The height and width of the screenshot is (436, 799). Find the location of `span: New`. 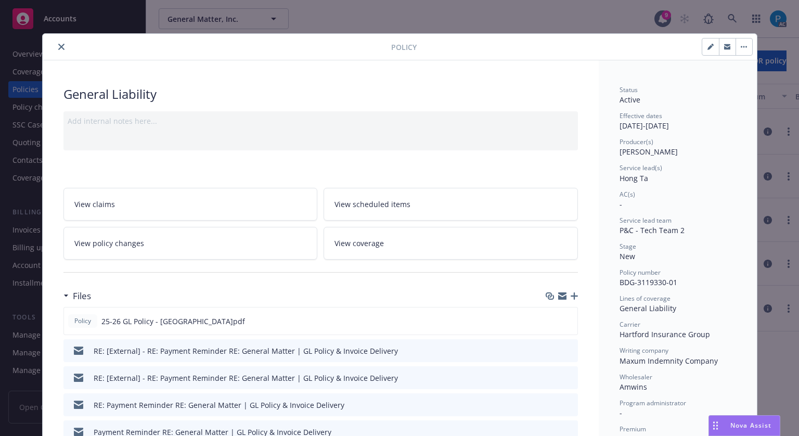

span: New is located at coordinates (627, 256).